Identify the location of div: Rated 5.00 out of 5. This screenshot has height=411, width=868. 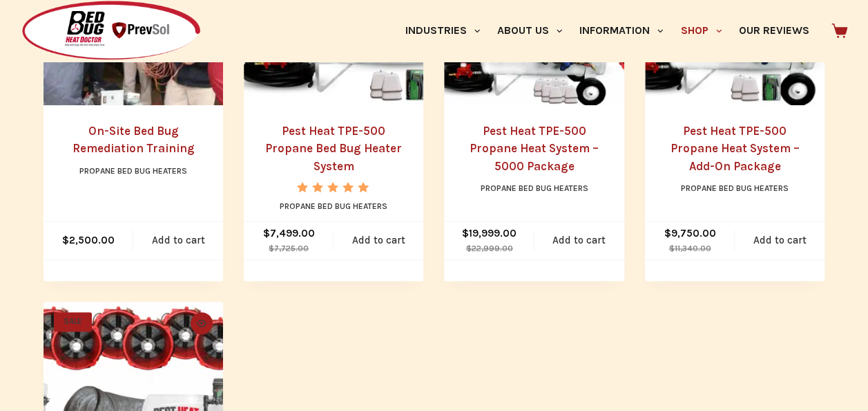
(334, 187).